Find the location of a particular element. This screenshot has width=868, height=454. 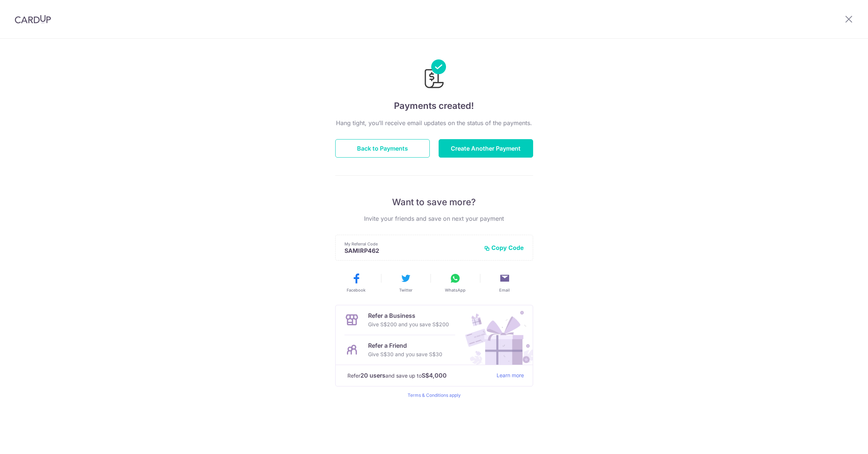

p: SAMIRP462 is located at coordinates (411, 250).